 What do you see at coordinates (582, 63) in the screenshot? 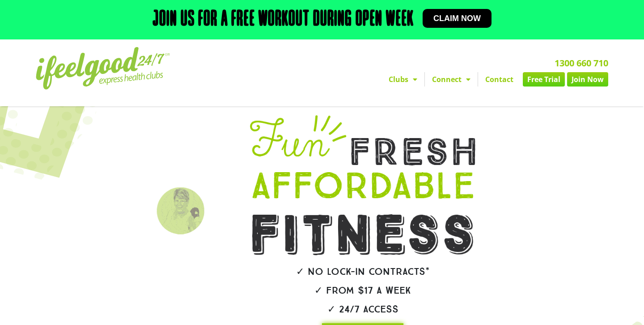
I see `a: 1300 660 710` at bounding box center [582, 63].